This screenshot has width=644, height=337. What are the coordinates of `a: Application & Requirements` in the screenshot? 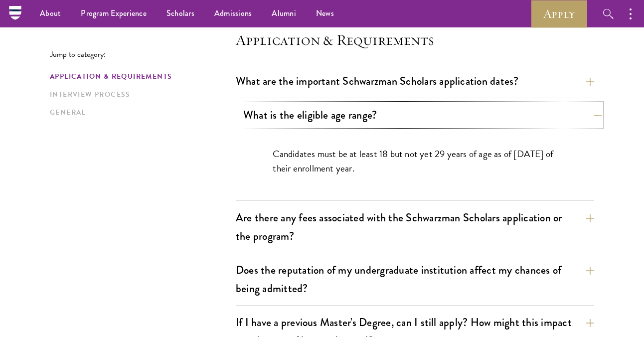 It's located at (139, 76).